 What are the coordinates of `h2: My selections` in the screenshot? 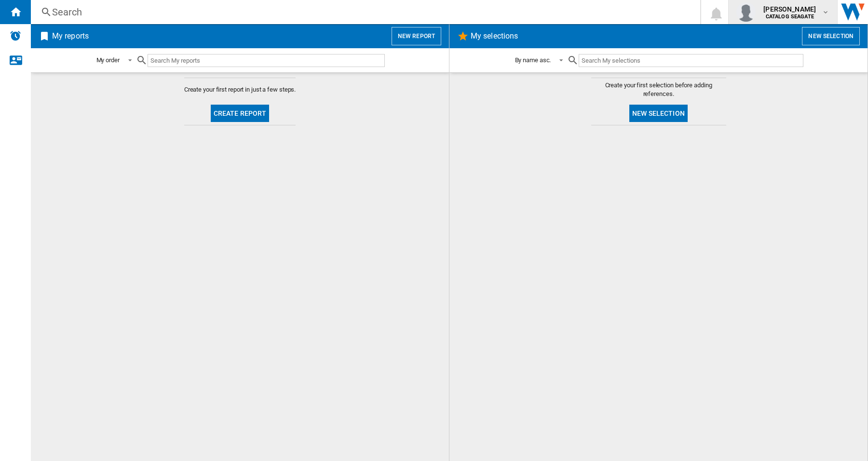 It's located at (494, 36).